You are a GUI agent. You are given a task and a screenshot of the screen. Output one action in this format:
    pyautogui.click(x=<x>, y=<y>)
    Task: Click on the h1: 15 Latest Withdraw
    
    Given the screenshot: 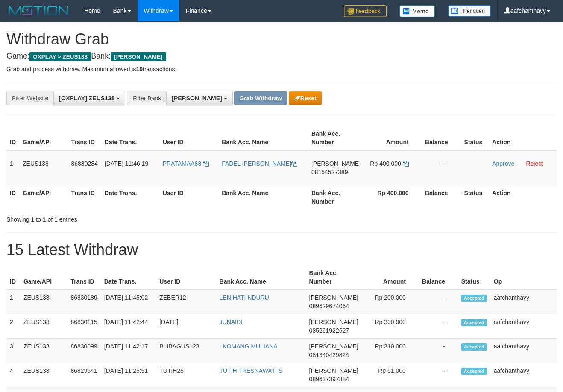 What is the action you would take?
    pyautogui.click(x=282, y=250)
    